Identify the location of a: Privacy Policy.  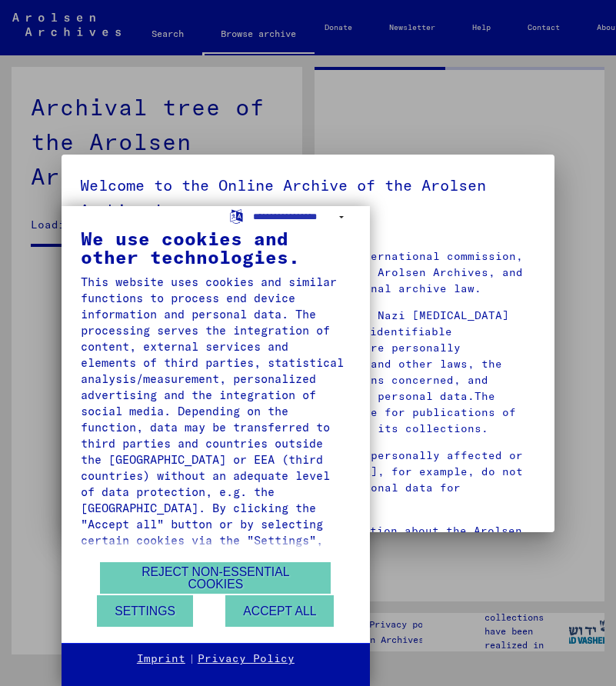
(246, 659).